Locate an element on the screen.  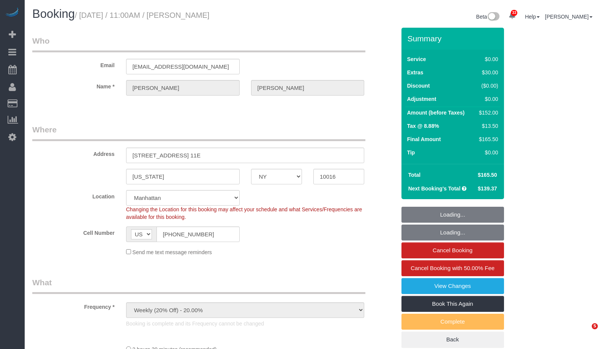
label: Tip is located at coordinates (411, 153).